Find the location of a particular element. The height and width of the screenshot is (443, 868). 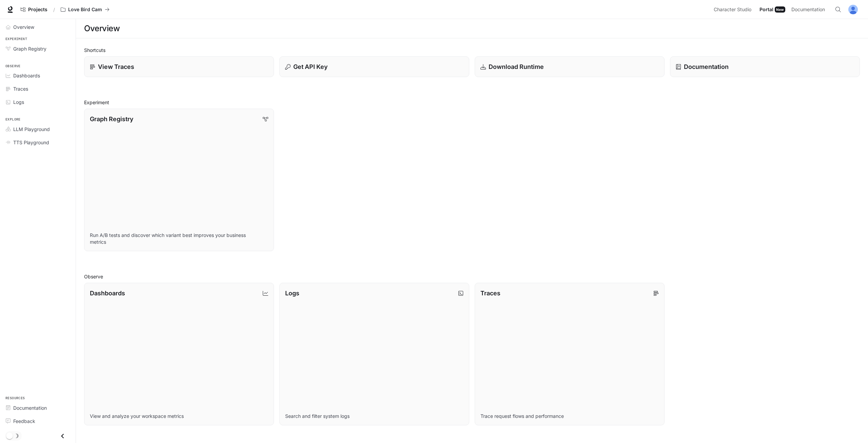

a: Go to projects is located at coordinates (34, 10).